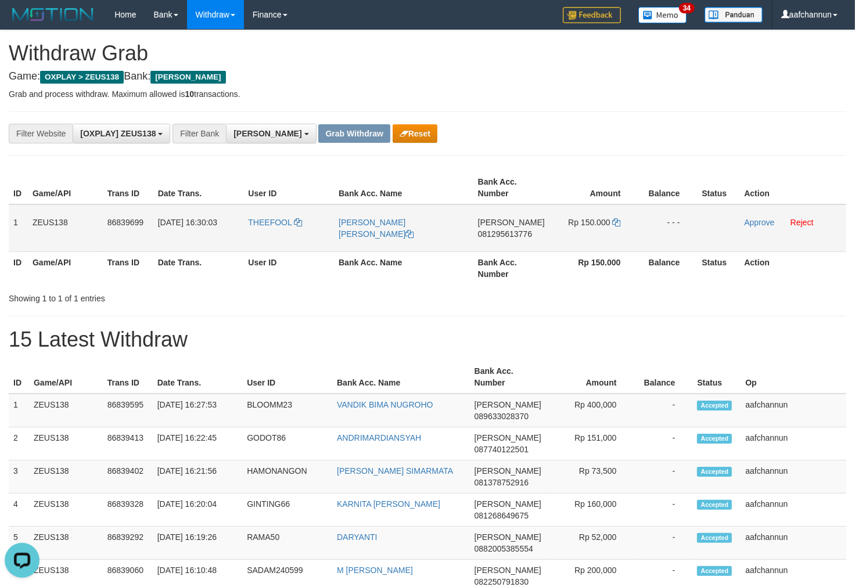 This screenshot has height=587, width=855. I want to click on td: 5, so click(19, 543).